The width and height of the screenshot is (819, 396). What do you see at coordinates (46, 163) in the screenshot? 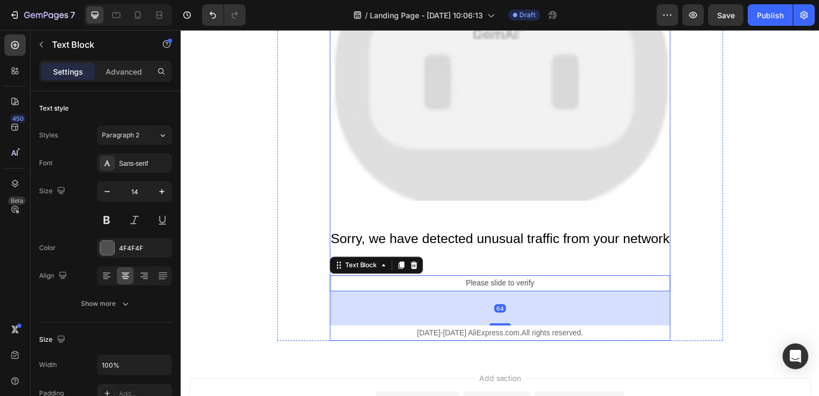
I see `div: Font` at bounding box center [46, 163].